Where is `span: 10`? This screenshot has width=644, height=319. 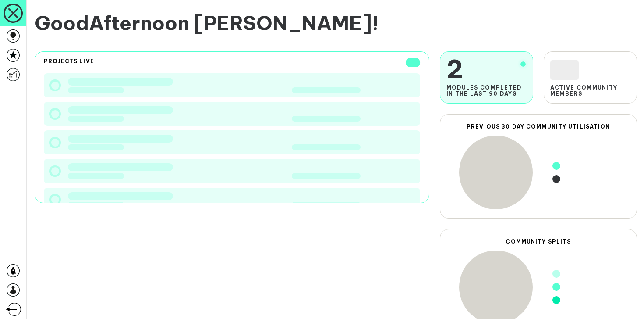 span: 10 is located at coordinates (413, 62).